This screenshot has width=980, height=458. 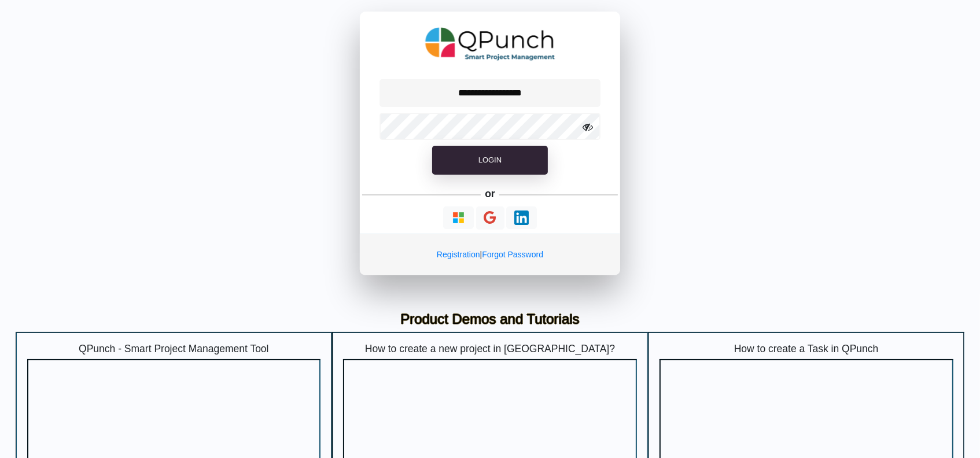 I want to click on h5: or, so click(x=490, y=195).